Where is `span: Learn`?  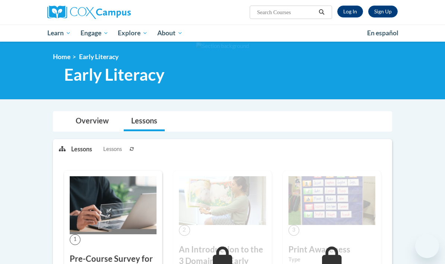 span: Learn is located at coordinates (59, 33).